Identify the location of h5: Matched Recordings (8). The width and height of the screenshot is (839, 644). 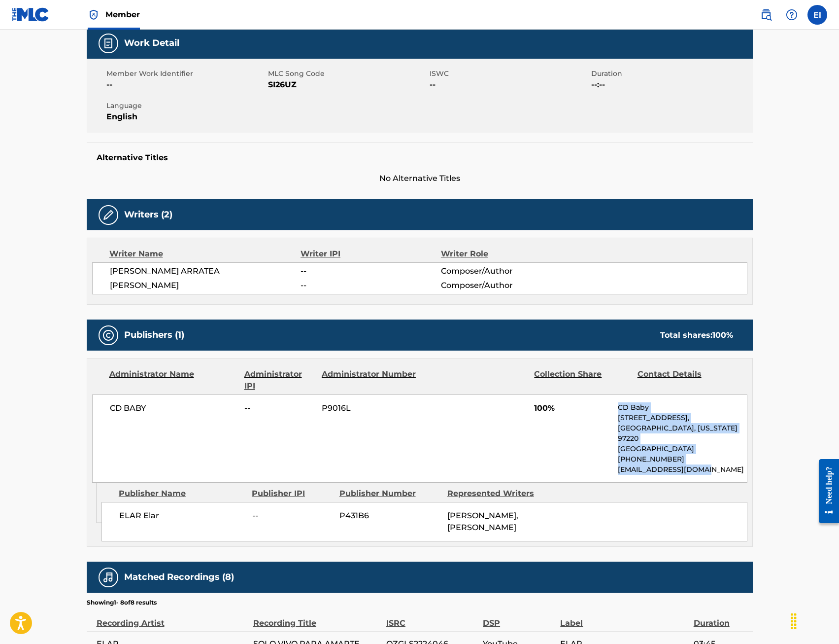
(179, 577).